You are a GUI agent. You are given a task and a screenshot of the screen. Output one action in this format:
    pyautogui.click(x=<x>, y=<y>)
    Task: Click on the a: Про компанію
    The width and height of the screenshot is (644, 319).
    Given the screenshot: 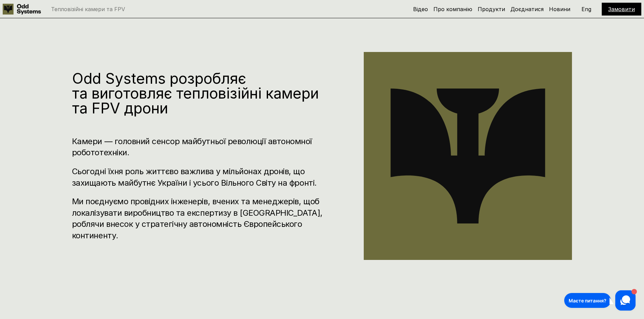 What is the action you would take?
    pyautogui.click(x=453, y=9)
    